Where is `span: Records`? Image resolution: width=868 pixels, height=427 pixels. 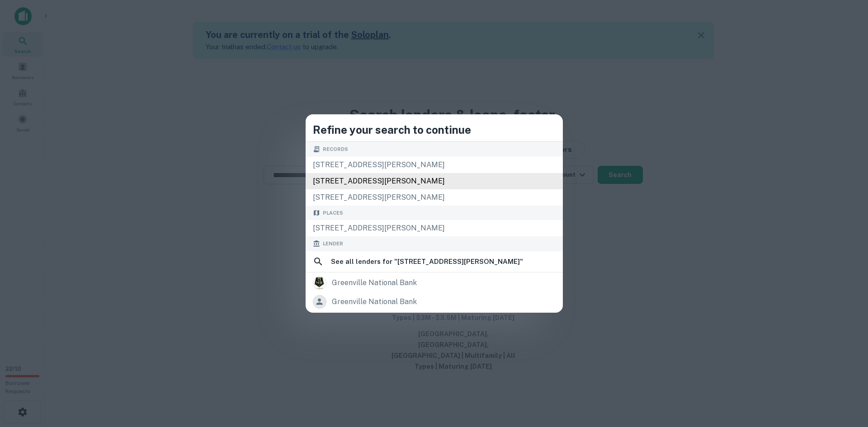
span: Records is located at coordinates (335, 149).